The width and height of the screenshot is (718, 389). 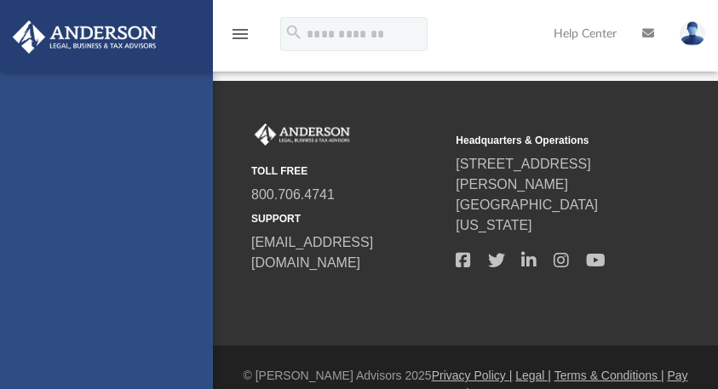 I want to click on a: Terms & Conditions |, so click(x=609, y=376).